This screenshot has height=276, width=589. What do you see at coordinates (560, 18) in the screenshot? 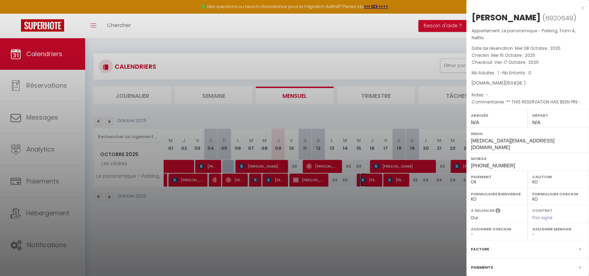
I see `span: 6920649` at bounding box center [560, 18].